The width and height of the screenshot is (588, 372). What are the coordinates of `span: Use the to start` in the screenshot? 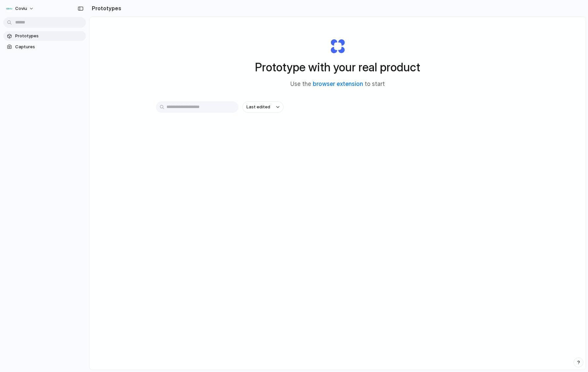 It's located at (338, 84).